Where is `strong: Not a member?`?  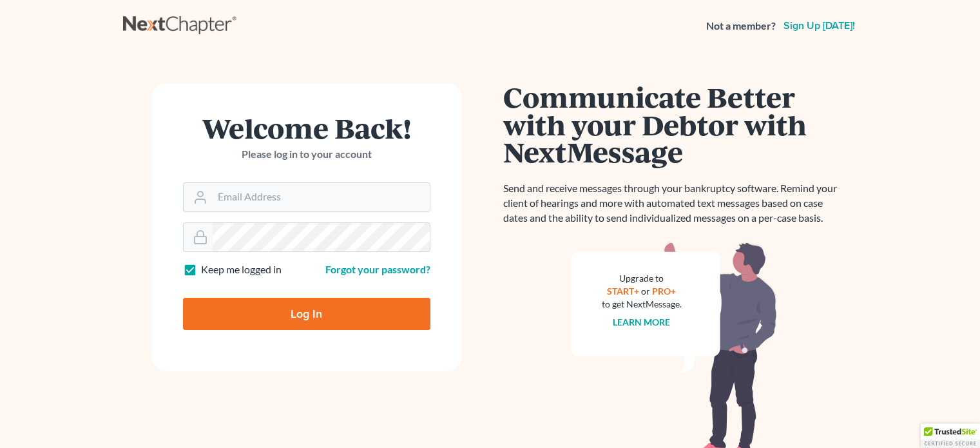
strong: Not a member? is located at coordinates (741, 26).